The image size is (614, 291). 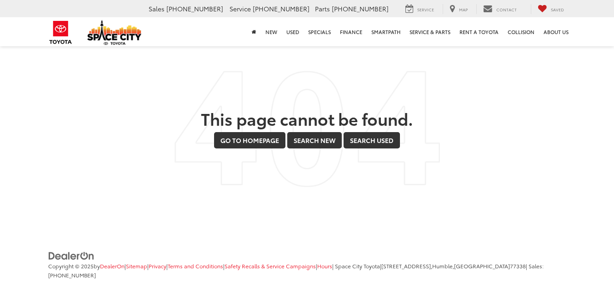 What do you see at coordinates (71, 256) in the screenshot?
I see `img: DealerOn` at bounding box center [71, 256].